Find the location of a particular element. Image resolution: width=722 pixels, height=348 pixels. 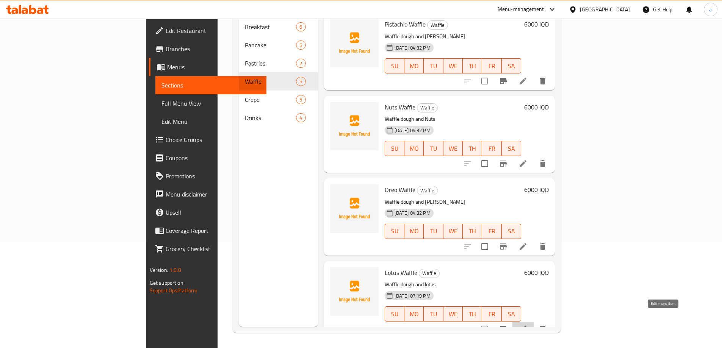

div: Pancake5 is located at coordinates (278, 45).